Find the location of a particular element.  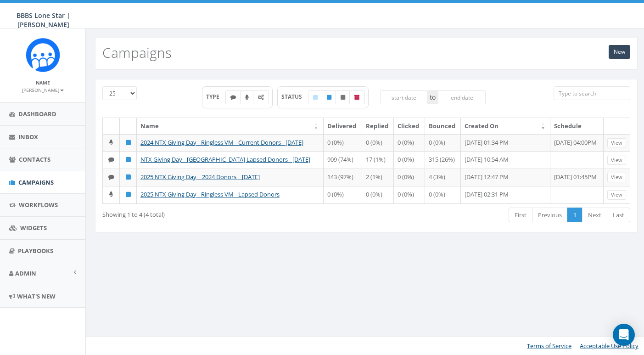

small: Name is located at coordinates (42, 82).